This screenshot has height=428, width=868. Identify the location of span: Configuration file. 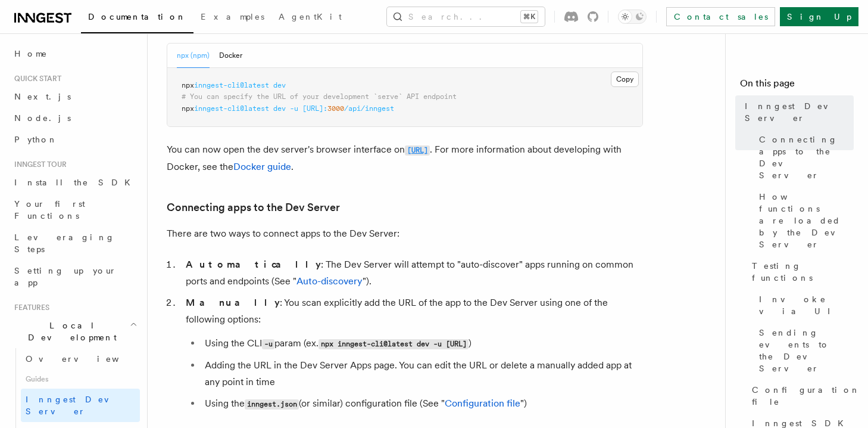
(806, 396).